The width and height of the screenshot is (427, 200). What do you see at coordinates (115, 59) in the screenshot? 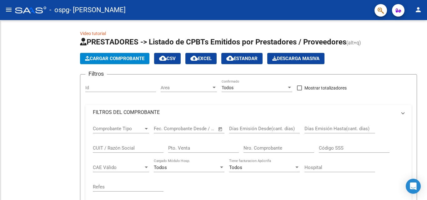
I see `span: Cargar Comprobante` at bounding box center [115, 59].